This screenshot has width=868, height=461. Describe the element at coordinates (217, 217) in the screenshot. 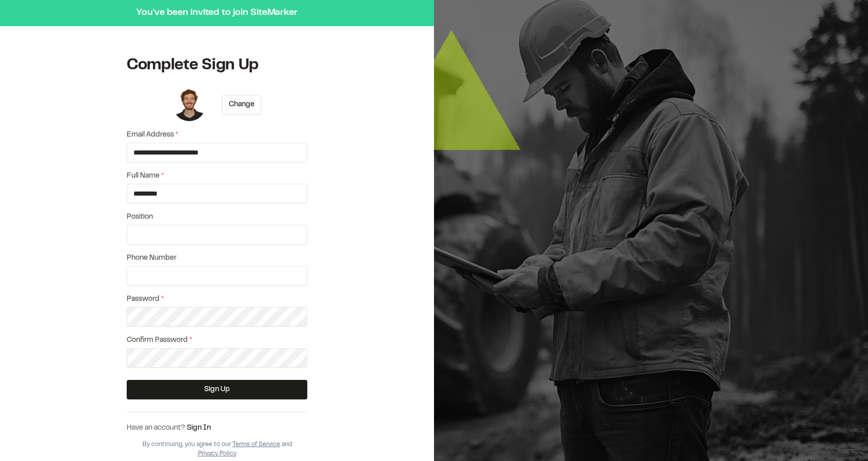

I see `label: Position` at that location.